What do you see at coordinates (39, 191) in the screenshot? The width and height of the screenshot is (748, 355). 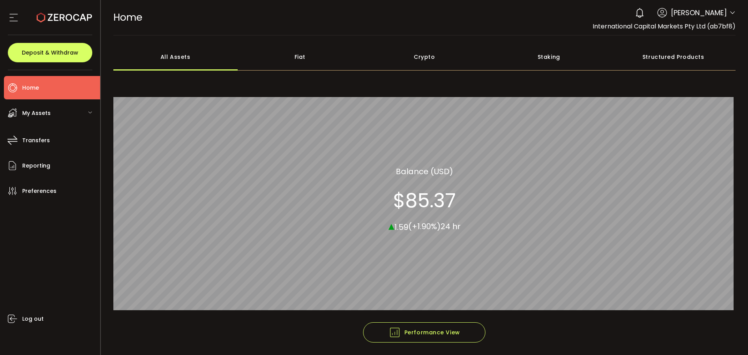 I see `span: Preferences` at bounding box center [39, 191].